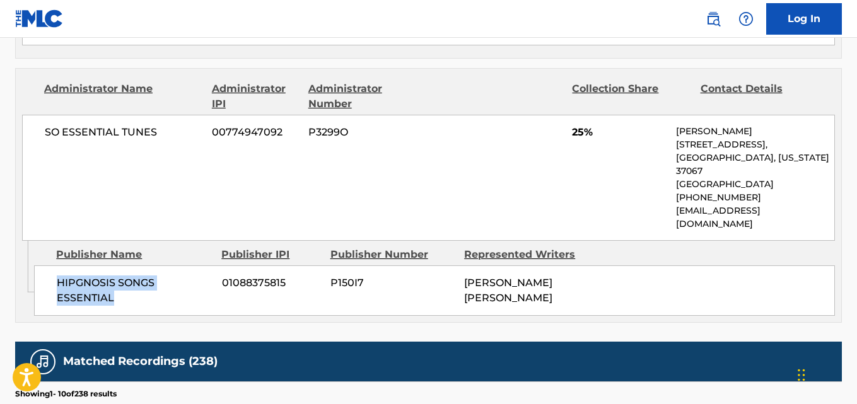  What do you see at coordinates (367, 96) in the screenshot?
I see `div: Administrator Number` at bounding box center [367, 96].